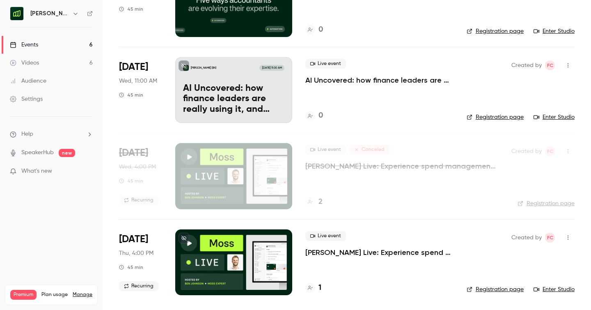  I want to click on div: Nov 5 Wed, 3:00 PM (Europe/London), so click(140, 176).